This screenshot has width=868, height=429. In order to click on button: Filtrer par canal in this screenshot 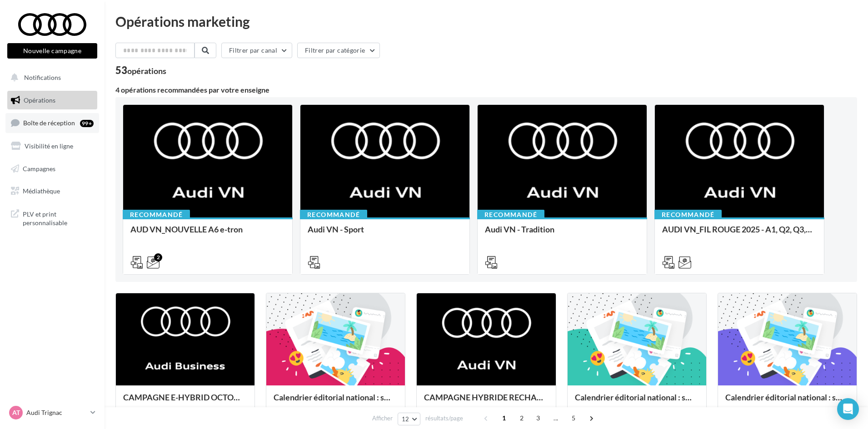, I will do `click(257, 51)`.